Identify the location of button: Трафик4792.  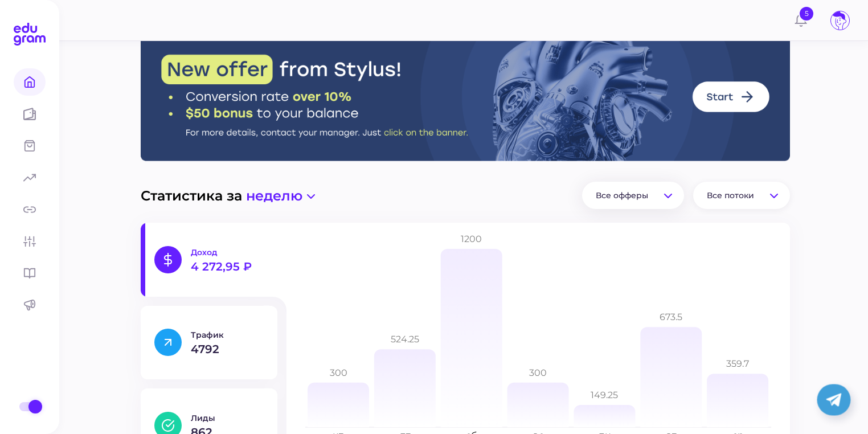
(209, 342).